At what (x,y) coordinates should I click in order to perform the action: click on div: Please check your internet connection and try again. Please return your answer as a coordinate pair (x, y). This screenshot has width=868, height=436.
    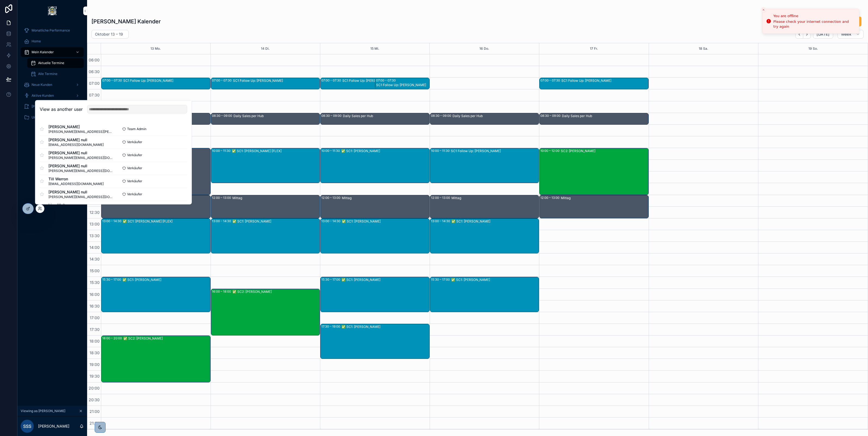
    Looking at the image, I should click on (814, 24).